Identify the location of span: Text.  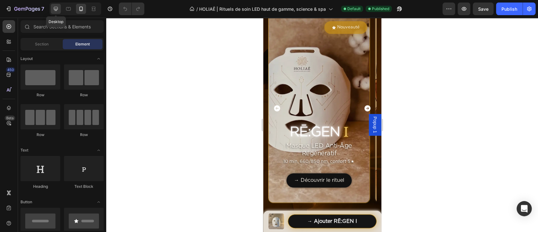
(24, 150).